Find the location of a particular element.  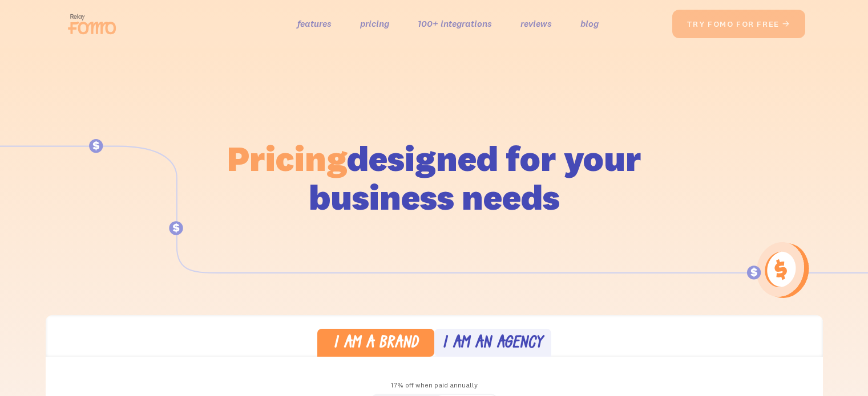

a: try fomo for free is located at coordinates (738, 24).